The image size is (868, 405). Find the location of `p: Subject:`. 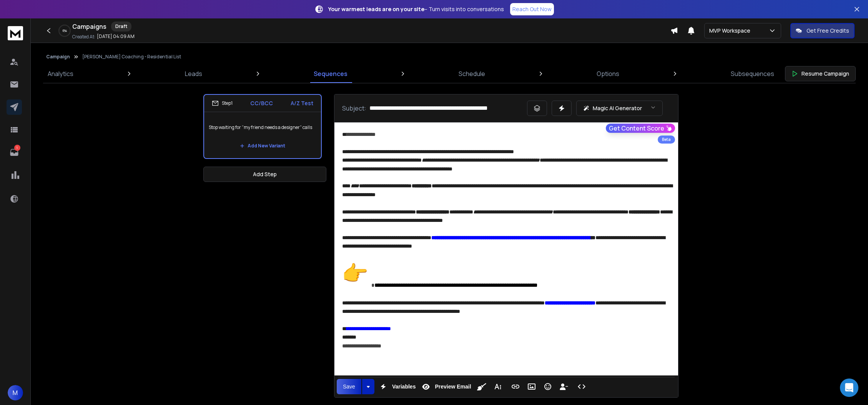

p: Subject: is located at coordinates (354, 108).